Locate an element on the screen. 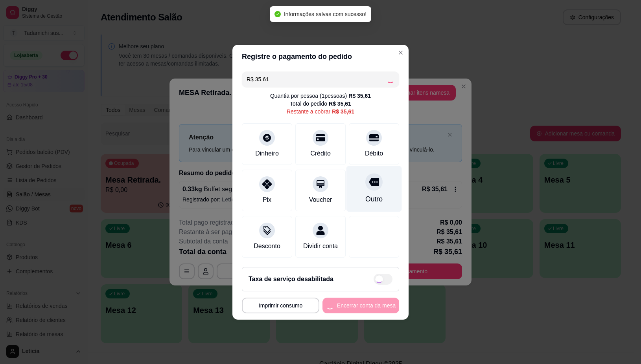  div: Quantia por pessoa ( 1 pessoas) is located at coordinates (320, 96).